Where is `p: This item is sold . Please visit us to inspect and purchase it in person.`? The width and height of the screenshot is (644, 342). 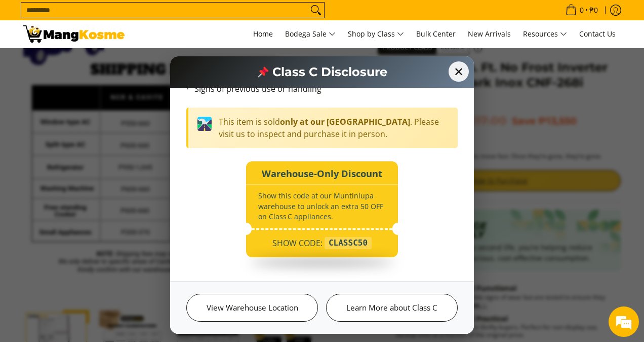
p: This item is sold . Please visit us to inspect and purchase it in person. is located at coordinates (334, 128).